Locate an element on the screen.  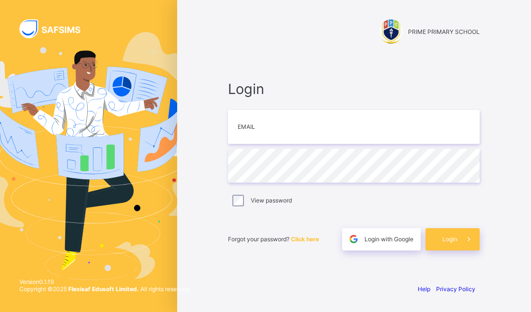
span: PRIME PRIMARY SCHOOL is located at coordinates (444, 31).